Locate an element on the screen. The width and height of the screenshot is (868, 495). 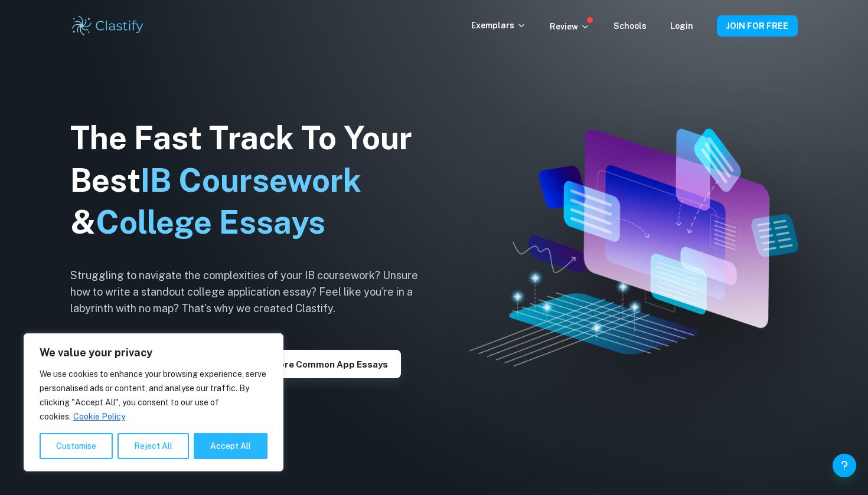
a: Login is located at coordinates (681, 26).